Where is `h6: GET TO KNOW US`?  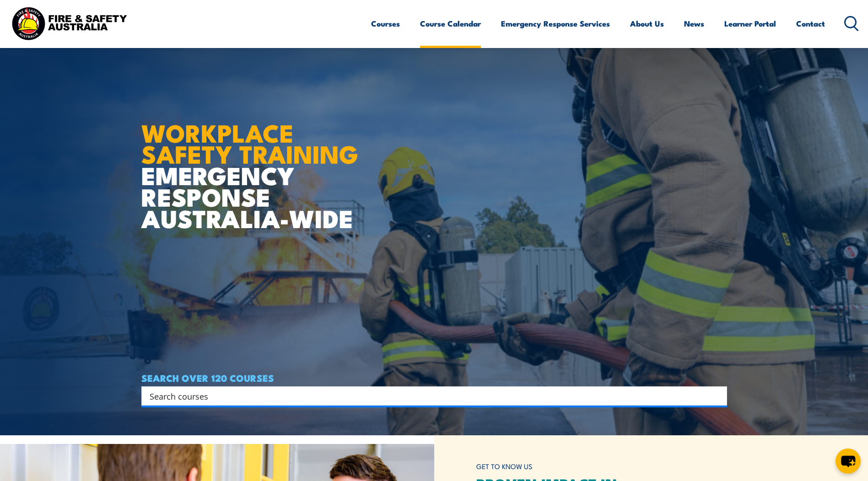
h6: GET TO KNOW US is located at coordinates (601, 466).